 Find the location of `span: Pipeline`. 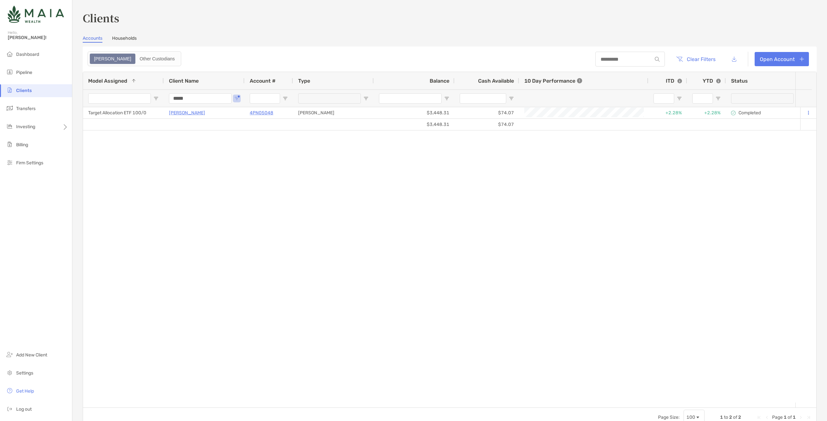

span: Pipeline is located at coordinates (24, 72).